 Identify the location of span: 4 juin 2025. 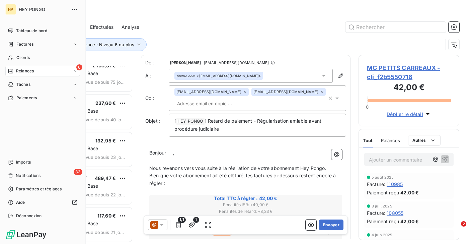
(382, 235).